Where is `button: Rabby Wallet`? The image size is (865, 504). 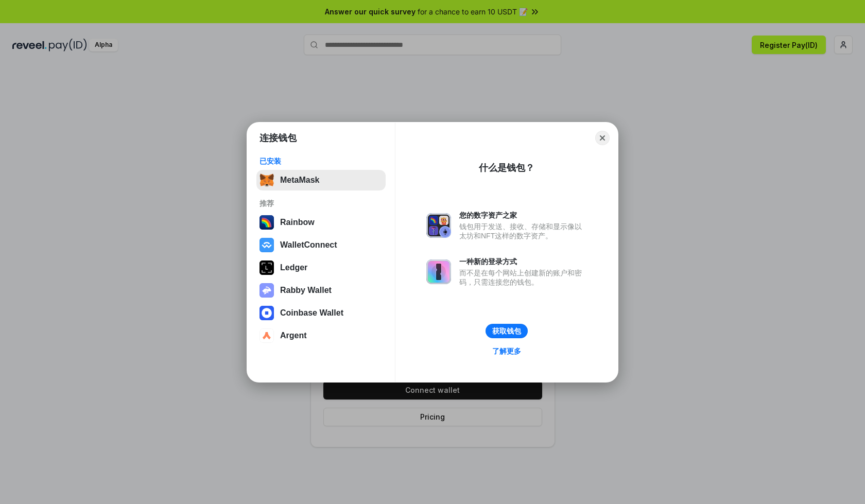
button: Rabby Wallet is located at coordinates (321, 290).